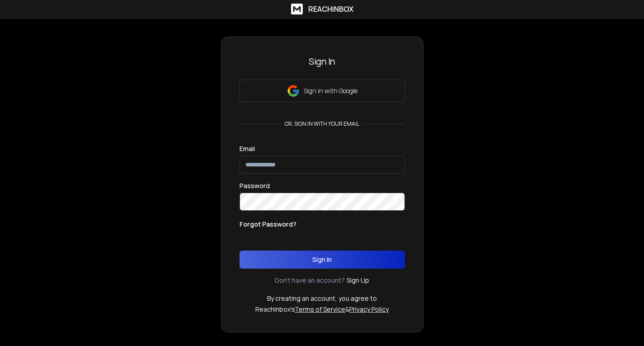  I want to click on h1: ReachInbox, so click(331, 9).